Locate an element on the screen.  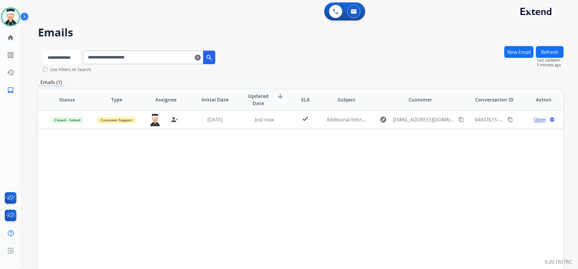
span: Closed – Solved is located at coordinates (67, 120).